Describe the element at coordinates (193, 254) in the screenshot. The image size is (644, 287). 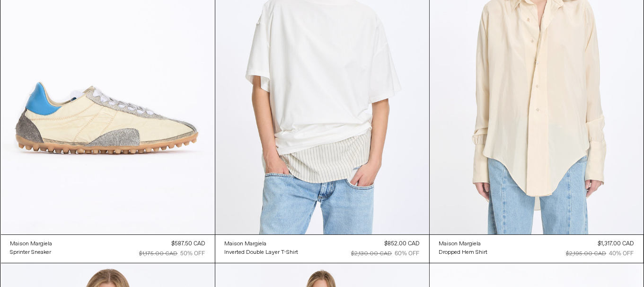
I see `div: 50% OFF` at that location.